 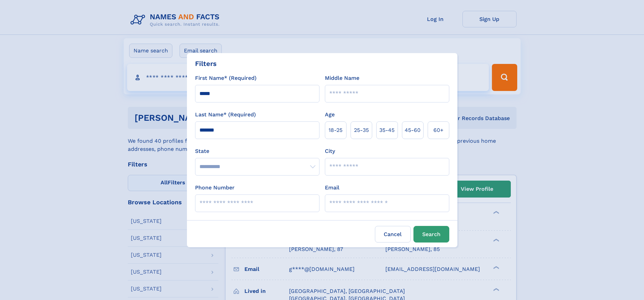 What do you see at coordinates (330, 151) in the screenshot?
I see `label: City` at bounding box center [330, 151].